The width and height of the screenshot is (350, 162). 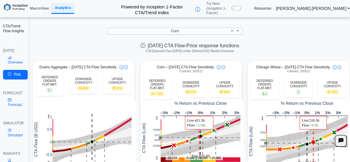 I want to click on span: 90%, so click(x=227, y=92).